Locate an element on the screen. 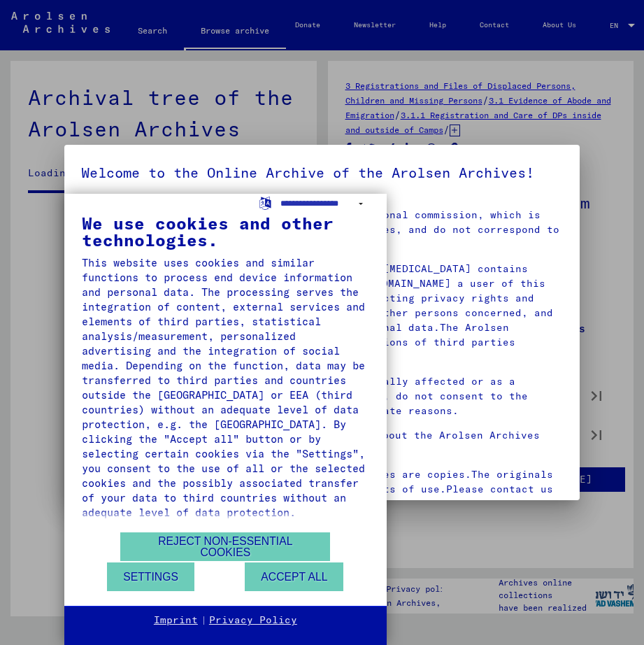  button: Settings is located at coordinates (150, 576).